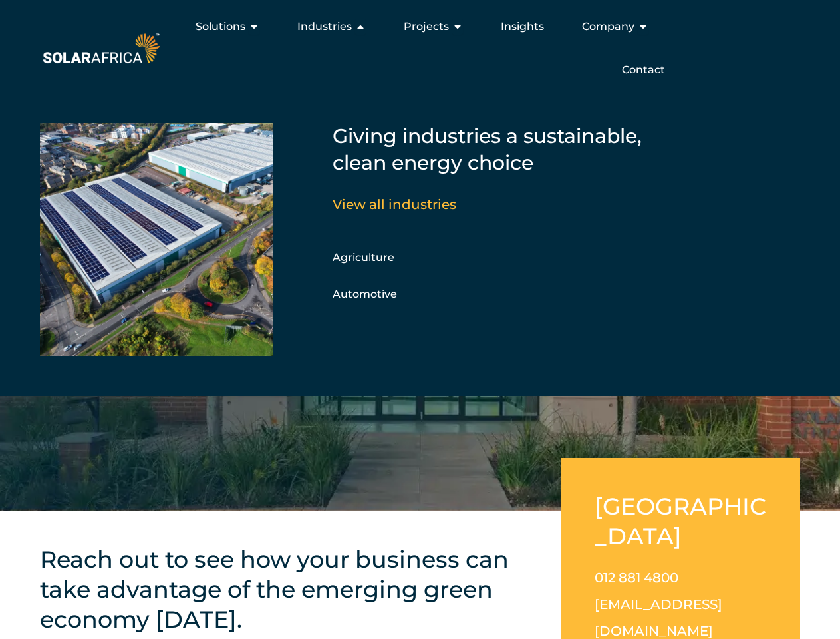 This screenshot has height=639, width=840. I want to click on span: Insights, so click(522, 27).